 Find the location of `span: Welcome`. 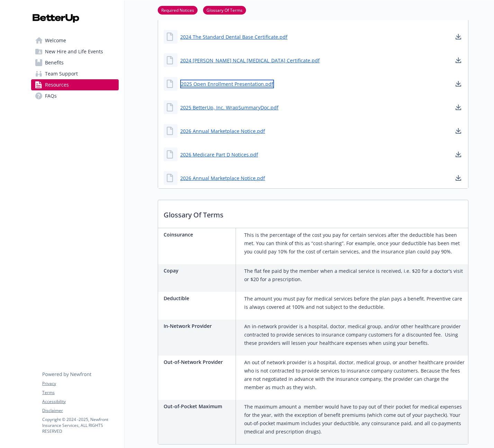

span: Welcome is located at coordinates (56, 41).